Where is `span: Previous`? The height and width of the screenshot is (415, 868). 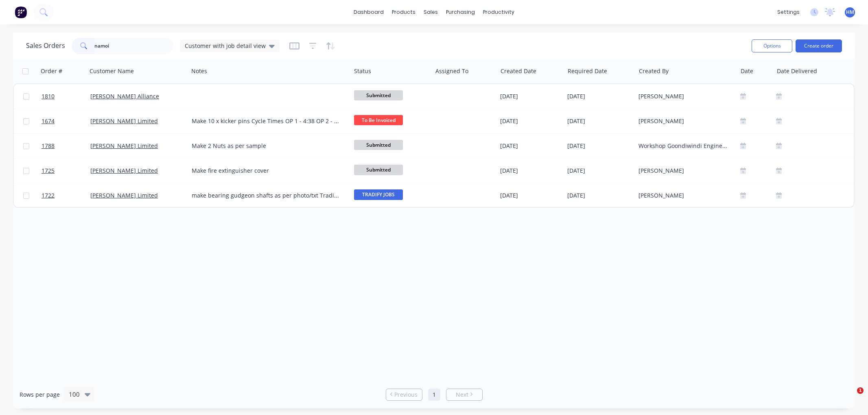 span: Previous is located at coordinates (406, 395).